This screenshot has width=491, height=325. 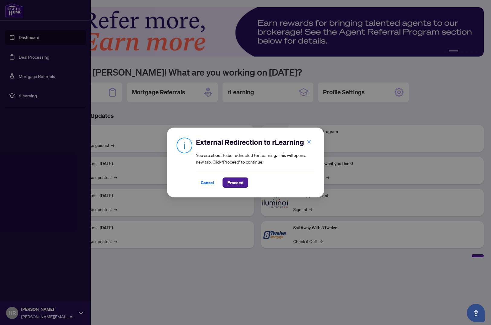 What do you see at coordinates (208, 183) in the screenshot?
I see `button: Cancel` at bounding box center [208, 183].